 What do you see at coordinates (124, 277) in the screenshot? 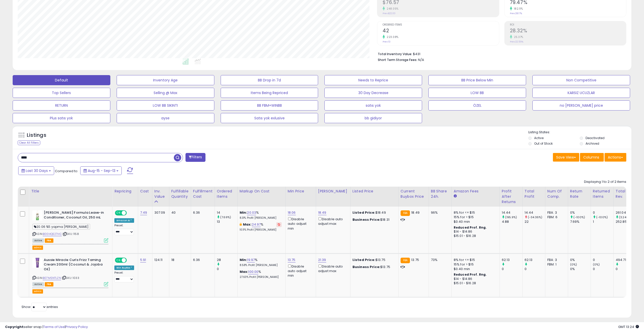
I see `div: Preset:` at bounding box center [124, 277].